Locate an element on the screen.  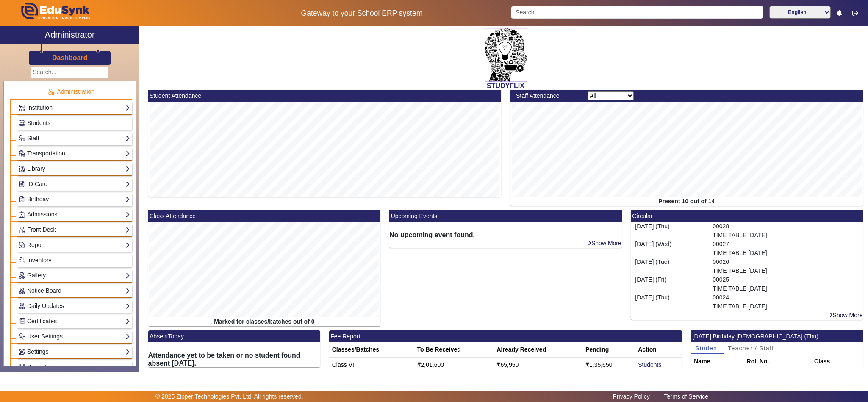
h5: Gateway to your School ERP system is located at coordinates (362, 13).